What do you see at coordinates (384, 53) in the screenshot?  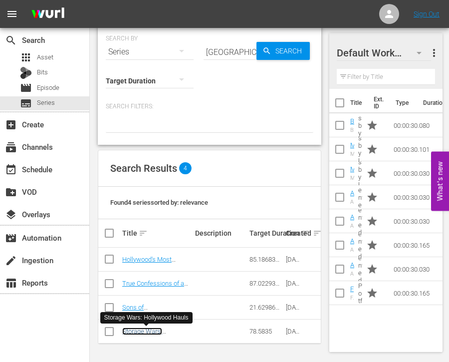 I see `div: Default Workspace` at bounding box center [384, 53].